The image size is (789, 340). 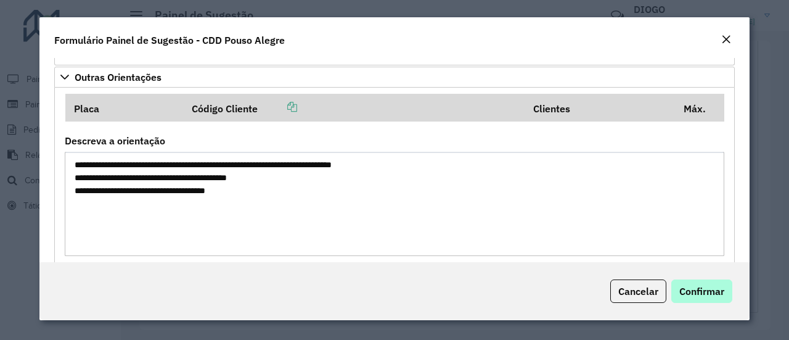 What do you see at coordinates (726, 39) in the screenshot?
I see `em: Fechar` at bounding box center [726, 39].